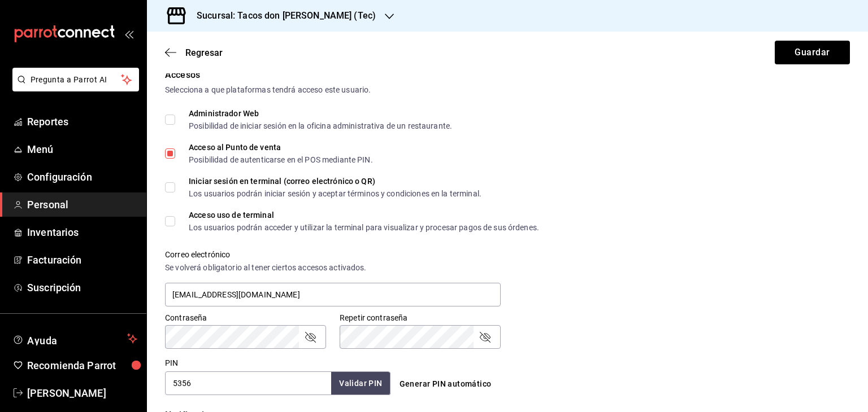 The height and width of the screenshot is (412, 868). I want to click on label: Correo electrónico, so click(333, 254).